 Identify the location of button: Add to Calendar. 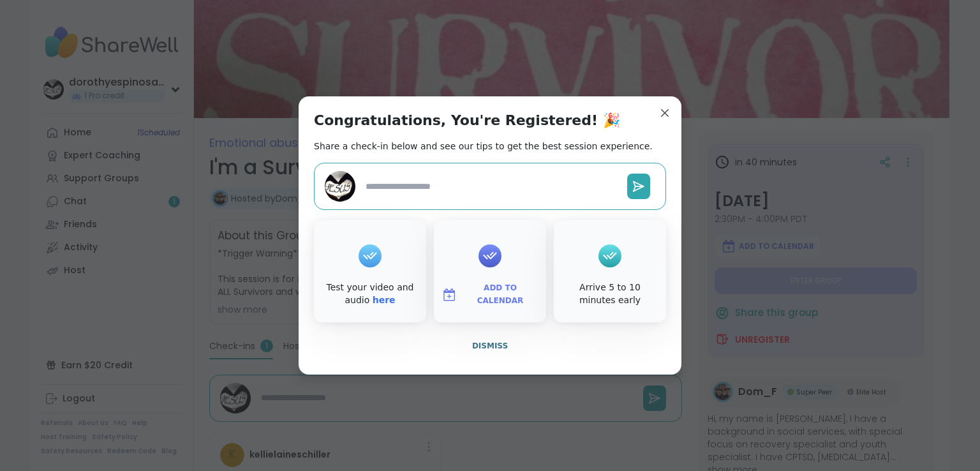
(490, 295).